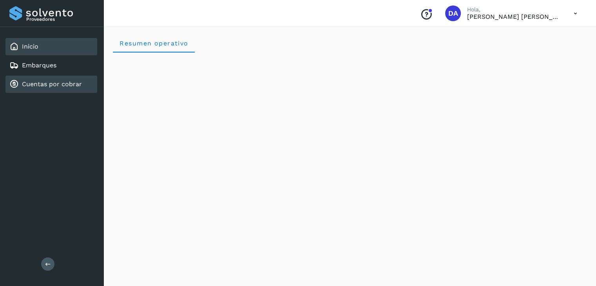 The height and width of the screenshot is (286, 596). What do you see at coordinates (514, 16) in the screenshot?
I see `p: DIANA ARGELIA RUIZ CORTES` at bounding box center [514, 16].